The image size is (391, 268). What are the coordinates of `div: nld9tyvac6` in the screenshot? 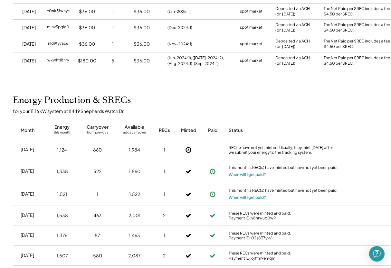 It's located at (58, 44).